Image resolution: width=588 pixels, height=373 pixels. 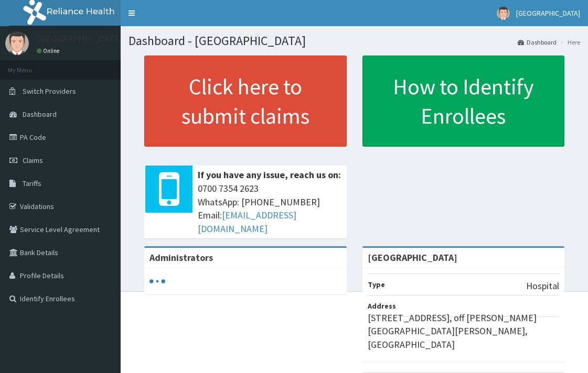 I want to click on a: Dashboard, so click(x=537, y=42).